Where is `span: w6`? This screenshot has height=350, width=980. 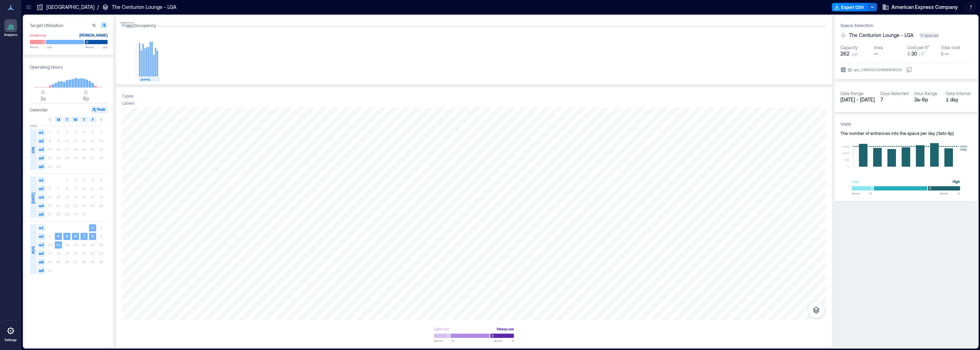
span: w6 is located at coordinates (41, 271).